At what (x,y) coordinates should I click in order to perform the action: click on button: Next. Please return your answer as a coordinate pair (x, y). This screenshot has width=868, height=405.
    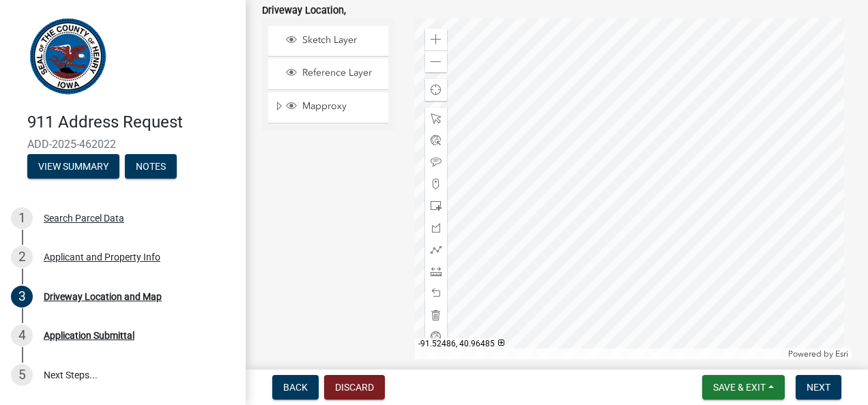
    Looking at the image, I should click on (818, 388).